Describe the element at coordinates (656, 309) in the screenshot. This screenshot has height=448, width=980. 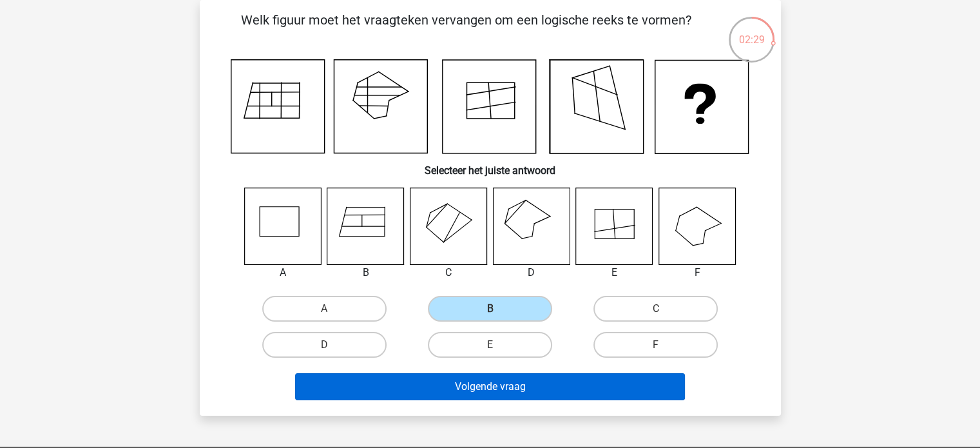
I see `label: C` at that location.